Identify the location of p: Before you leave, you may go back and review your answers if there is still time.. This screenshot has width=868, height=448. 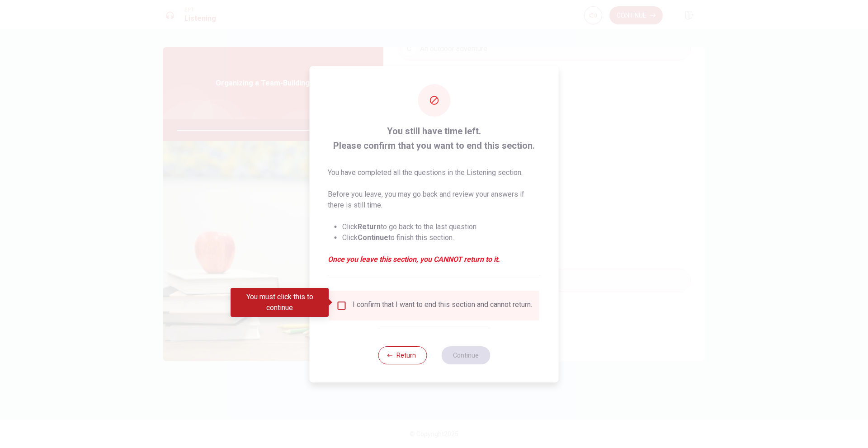
(434, 200).